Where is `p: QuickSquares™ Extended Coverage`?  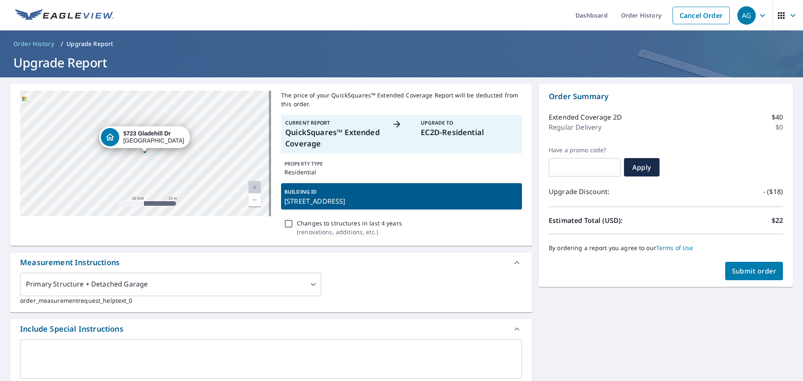
p: QuickSquares™ Extended Coverage is located at coordinates (334, 138).